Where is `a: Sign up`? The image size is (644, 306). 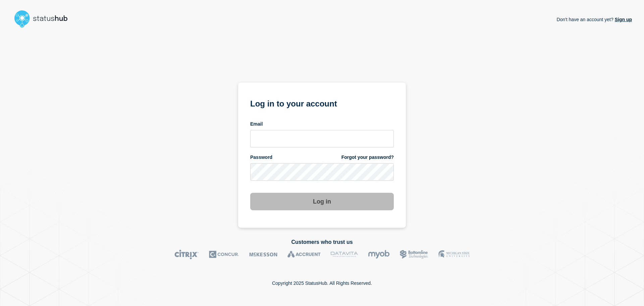
a: Sign up is located at coordinates (623, 20).